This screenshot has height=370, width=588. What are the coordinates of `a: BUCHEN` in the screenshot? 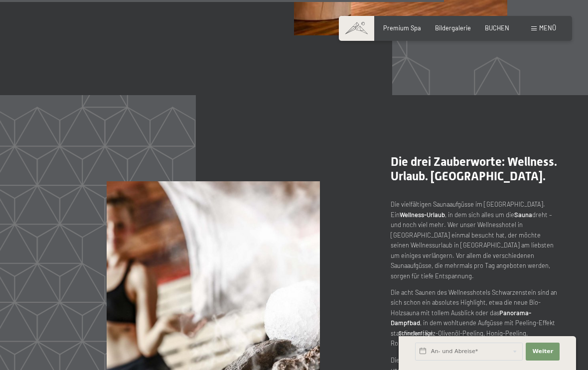 It's located at (497, 28).